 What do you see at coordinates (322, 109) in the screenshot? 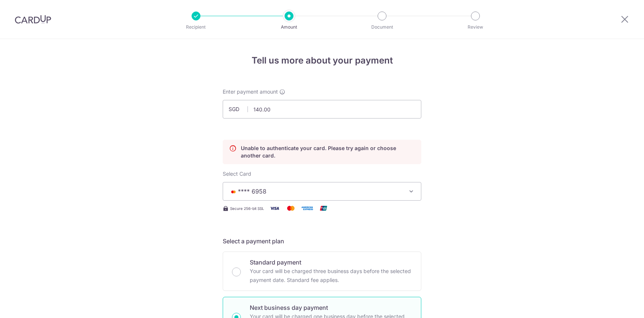
I see `input: 0.00` at bounding box center [322, 109].